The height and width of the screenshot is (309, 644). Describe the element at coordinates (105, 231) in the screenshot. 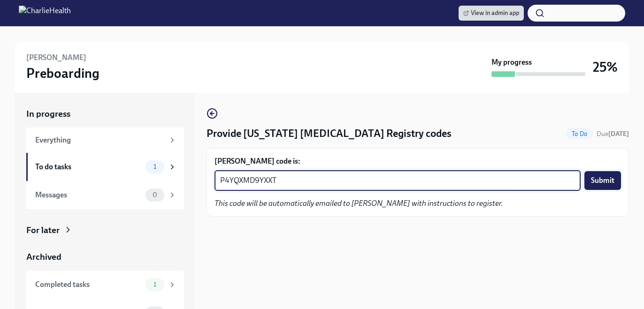

I see `a: For later` at that location.